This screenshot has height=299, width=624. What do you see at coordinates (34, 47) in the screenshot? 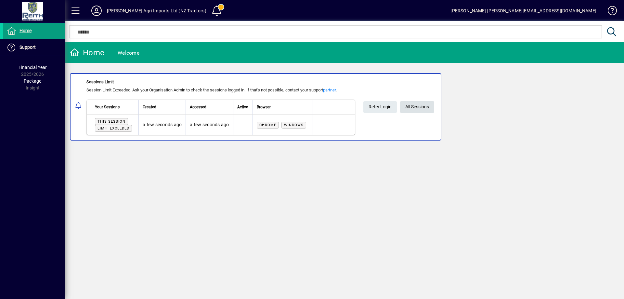
I see `a: Support` at bounding box center [34, 47].